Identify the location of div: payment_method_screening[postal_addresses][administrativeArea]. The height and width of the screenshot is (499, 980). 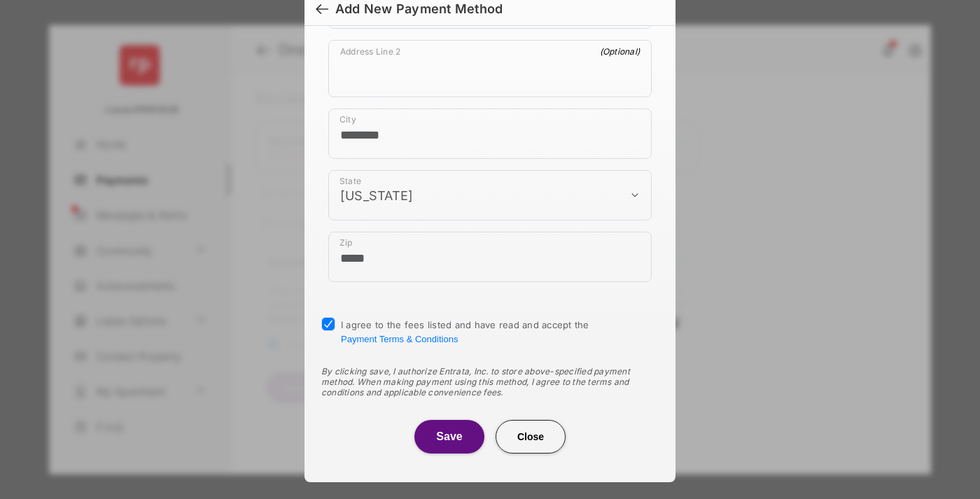
(490, 196).